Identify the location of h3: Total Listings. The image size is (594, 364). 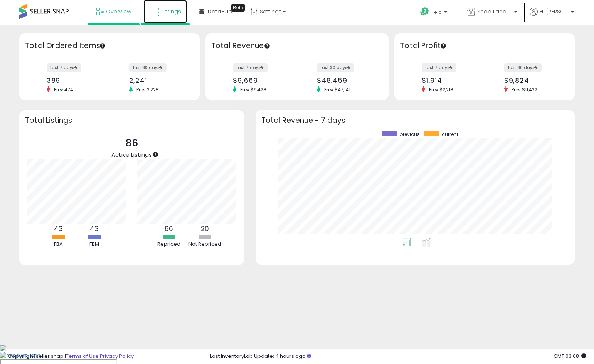
(131, 120).